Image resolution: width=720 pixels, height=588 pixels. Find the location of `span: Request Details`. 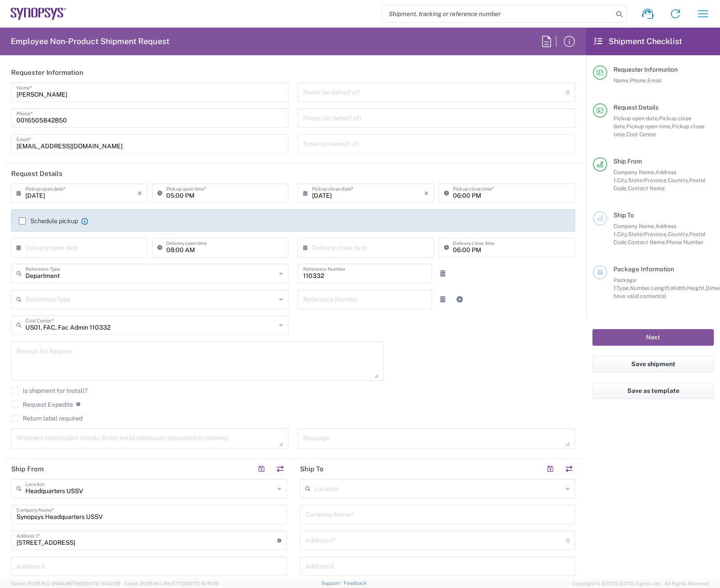

span: Request Details is located at coordinates (636, 108).